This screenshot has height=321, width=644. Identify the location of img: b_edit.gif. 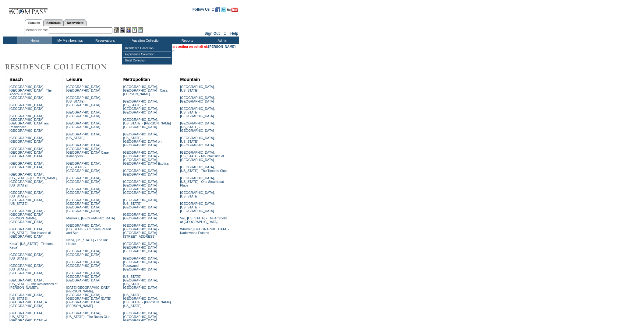
(116, 30).